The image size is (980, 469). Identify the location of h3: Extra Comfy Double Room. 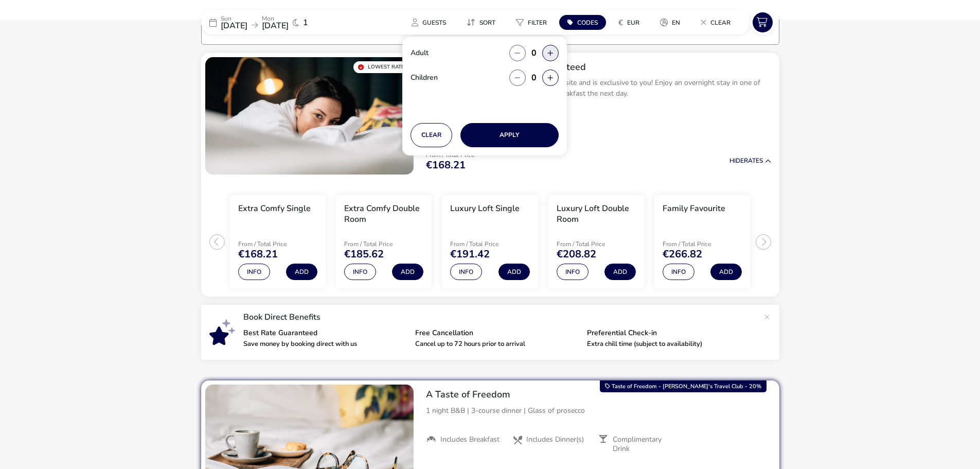
(383, 214).